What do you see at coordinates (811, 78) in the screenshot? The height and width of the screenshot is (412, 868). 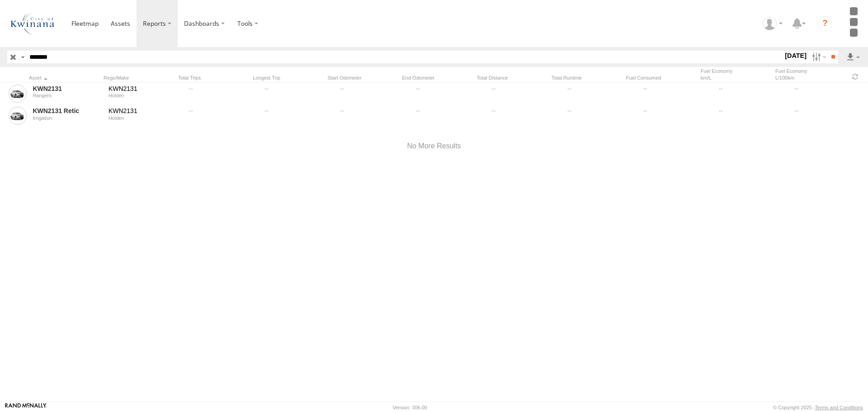 I see `div: L/100km` at bounding box center [811, 78].